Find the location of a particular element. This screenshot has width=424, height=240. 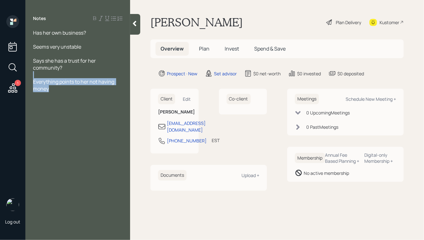

div: 0 Past Meeting s is located at coordinates (322, 127).